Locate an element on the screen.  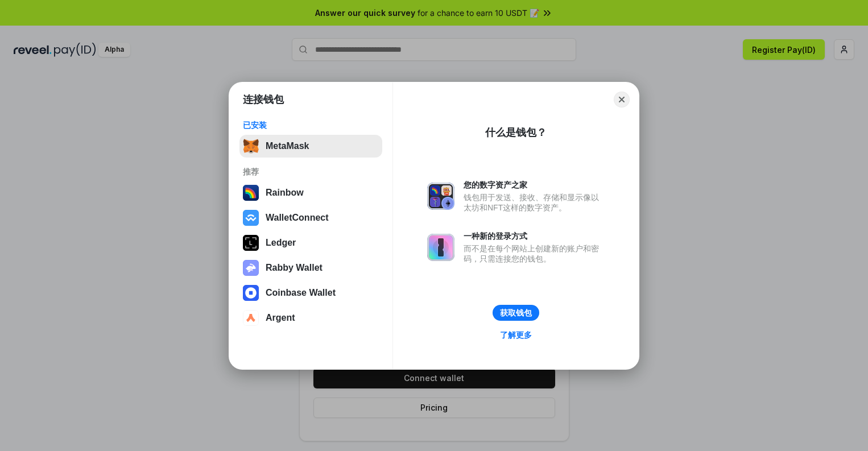
div: 了解更多 is located at coordinates (516, 335).